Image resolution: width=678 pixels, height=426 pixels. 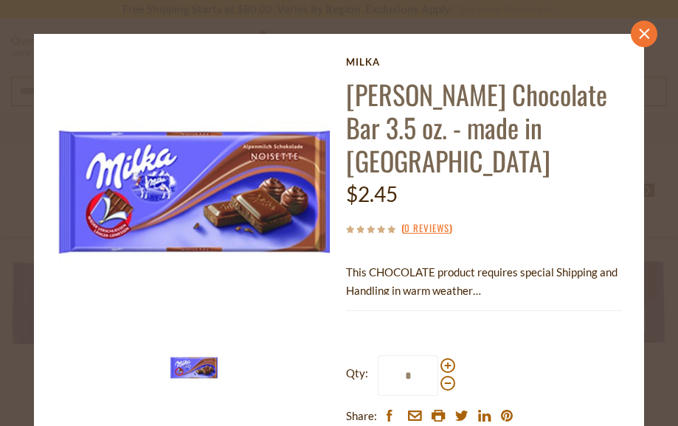 What do you see at coordinates (361, 416) in the screenshot?
I see `span: Share:` at bounding box center [361, 416].